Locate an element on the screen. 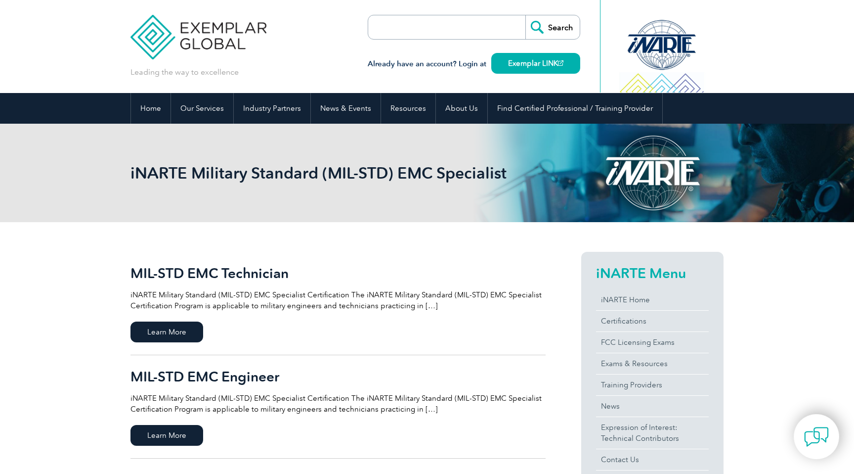 This screenshot has height=474, width=854. a: MIL-STD EMC Engineer iNARTE Military Standard (MIL-STD) EMC Specialist Certification The iNARTE M... is located at coordinates (338, 406).